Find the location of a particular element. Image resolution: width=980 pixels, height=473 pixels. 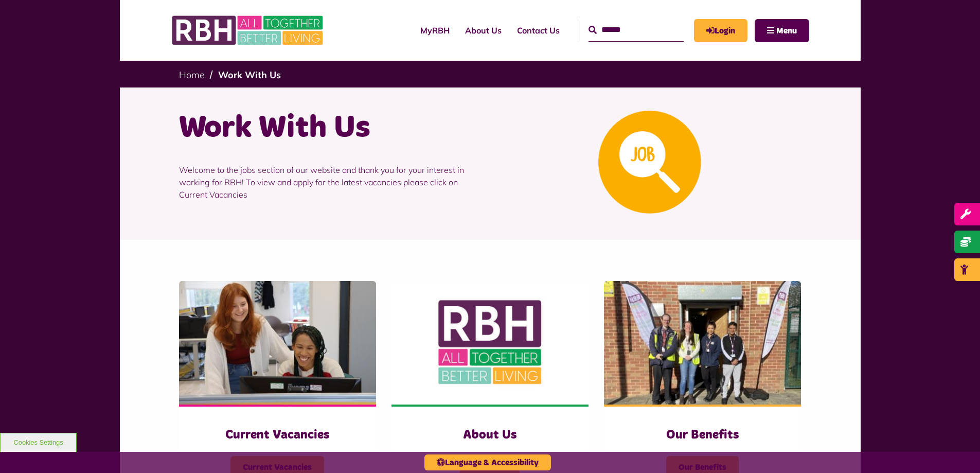

h3: Current Vacancies is located at coordinates (278, 435).